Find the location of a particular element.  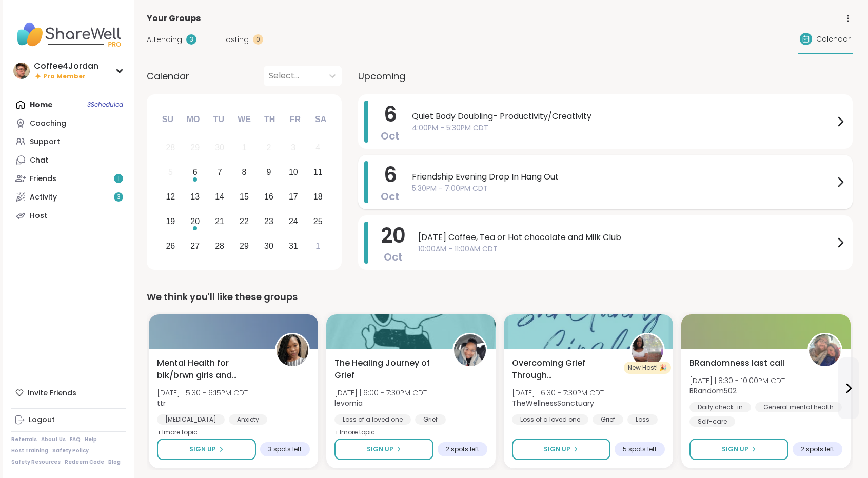

div: Su is located at coordinates (167, 120).